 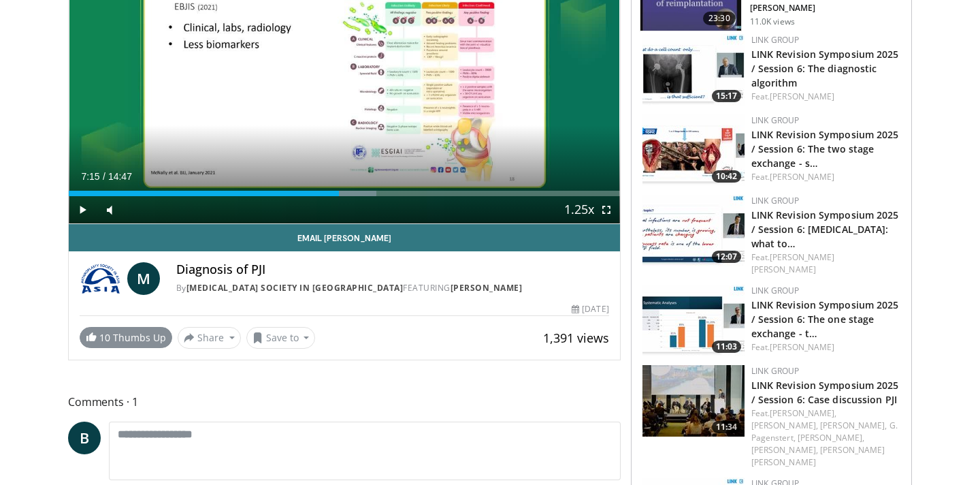 What do you see at coordinates (393, 288) in the screenshot?
I see `div: By FEATURING` at bounding box center [393, 288].